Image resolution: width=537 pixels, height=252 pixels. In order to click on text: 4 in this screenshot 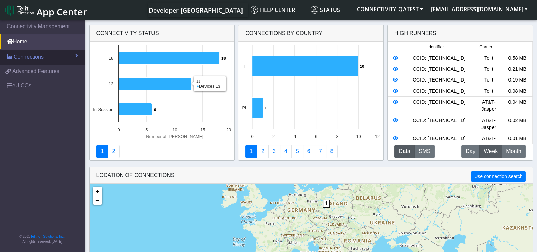, I will do `click(295, 136)`.